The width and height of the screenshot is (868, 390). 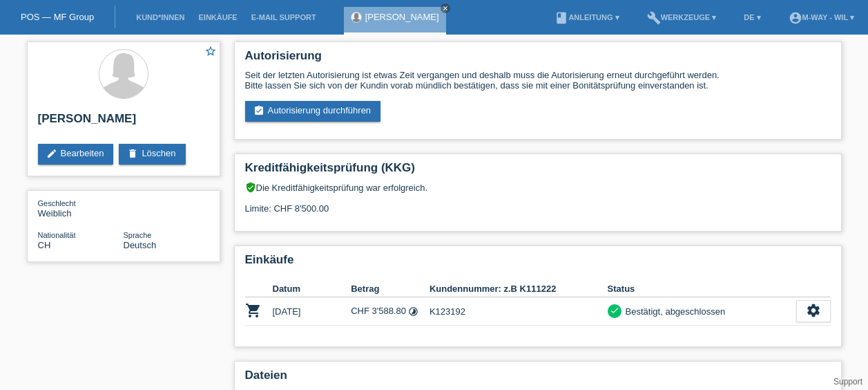 What do you see at coordinates (254, 310) in the screenshot?
I see `i: POSP00014889` at bounding box center [254, 310].